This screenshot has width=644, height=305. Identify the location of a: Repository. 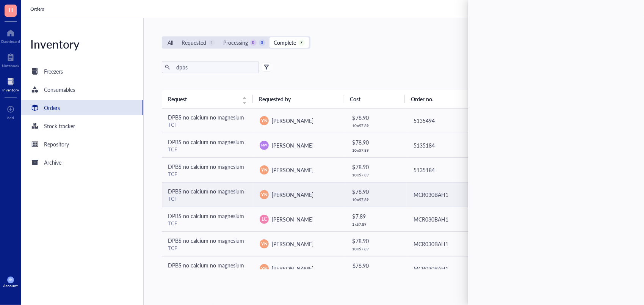
(82, 144).